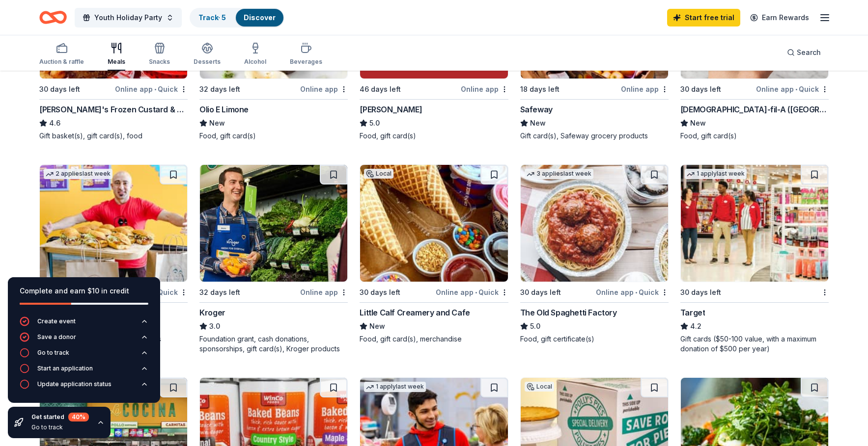 This screenshot has height=446, width=868. What do you see at coordinates (536, 109) in the screenshot?
I see `div: Safeway` at bounding box center [536, 109].